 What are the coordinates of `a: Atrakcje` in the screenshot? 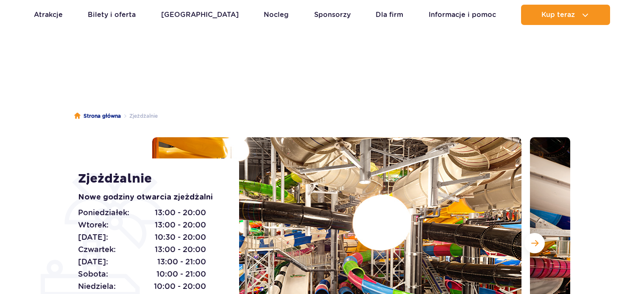 It's located at (48, 15).